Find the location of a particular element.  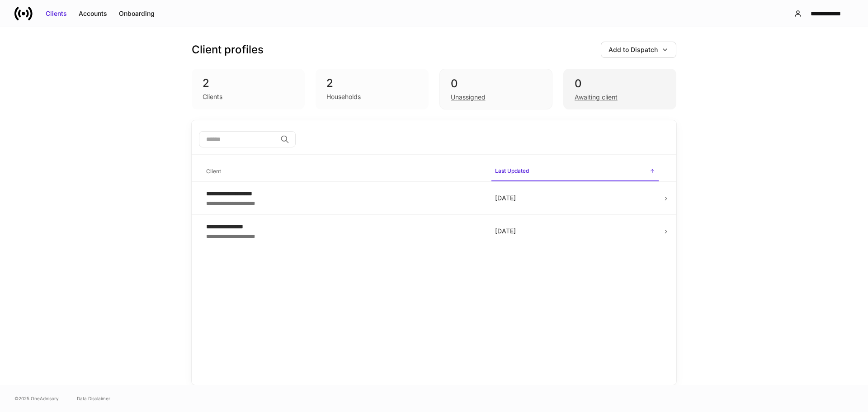

button: Add to Dispatch is located at coordinates (638, 50).